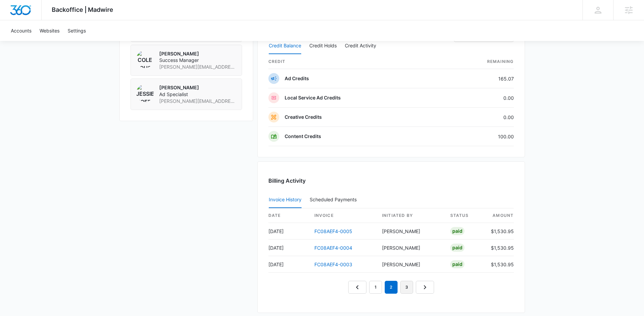  What do you see at coordinates (313, 98) in the screenshot?
I see `p: Local Service Ad Credits` at bounding box center [313, 98].